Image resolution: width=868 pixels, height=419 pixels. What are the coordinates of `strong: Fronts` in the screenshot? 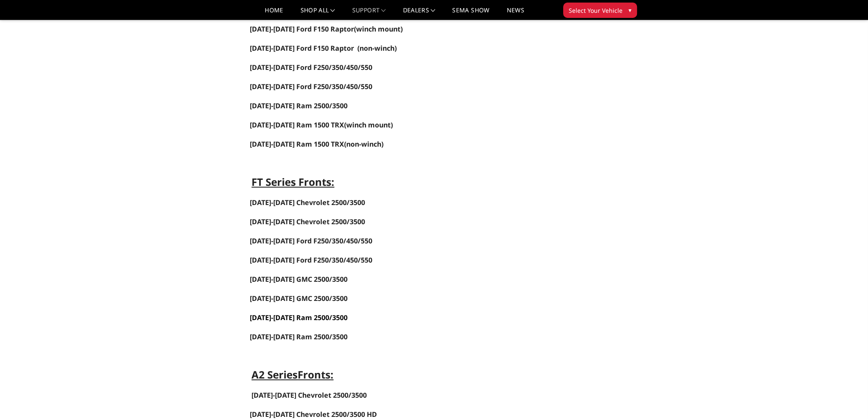 It's located at (314, 374).